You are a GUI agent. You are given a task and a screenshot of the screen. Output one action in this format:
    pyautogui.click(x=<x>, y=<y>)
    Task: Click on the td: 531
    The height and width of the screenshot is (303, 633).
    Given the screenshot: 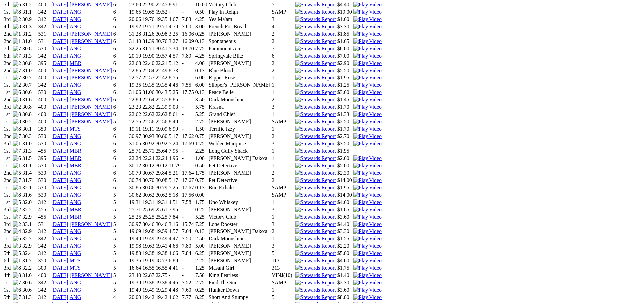 What is the action you would take?
    pyautogui.click(x=44, y=34)
    